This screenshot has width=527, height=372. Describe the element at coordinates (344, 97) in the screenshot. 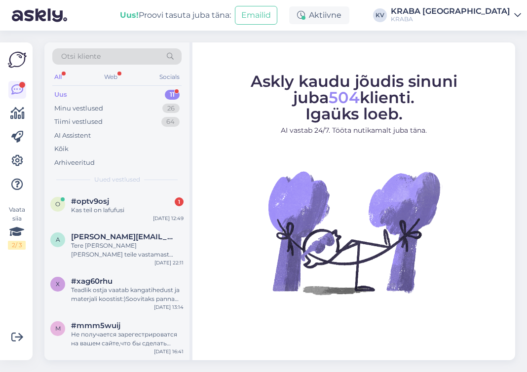

I see `span: 504` at that location.